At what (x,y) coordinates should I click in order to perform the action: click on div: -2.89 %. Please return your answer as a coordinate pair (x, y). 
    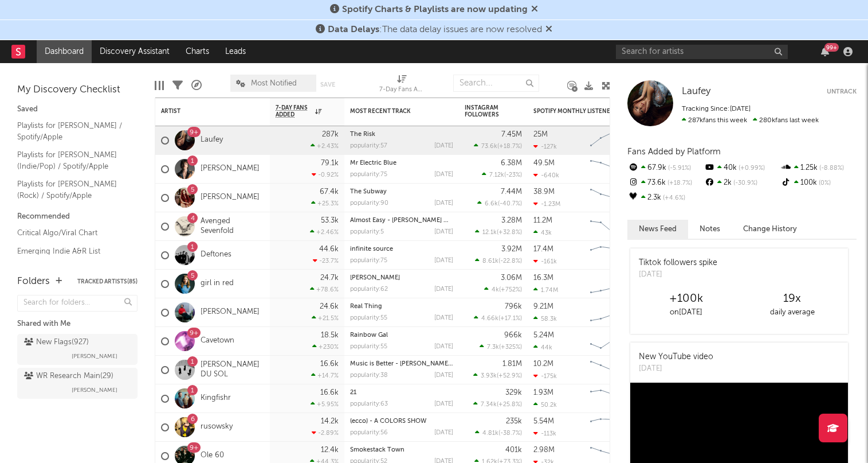
    Looking at the image, I should click on (325, 433).